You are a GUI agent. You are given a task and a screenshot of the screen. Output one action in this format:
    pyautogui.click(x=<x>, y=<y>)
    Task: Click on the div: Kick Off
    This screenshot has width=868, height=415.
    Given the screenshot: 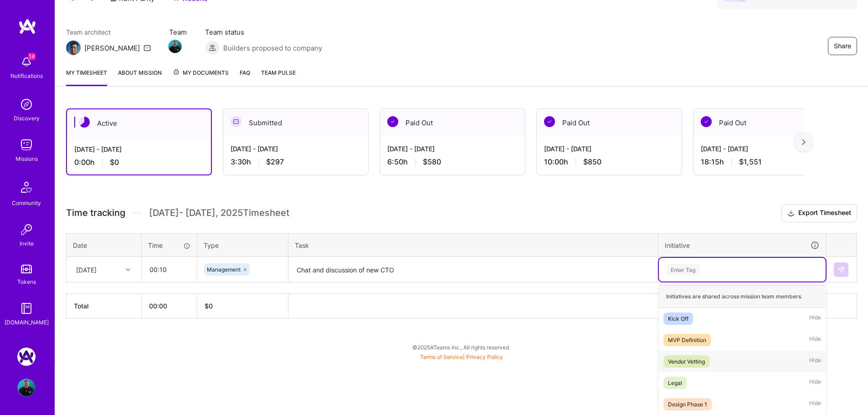 What is the action you would take?
    pyautogui.click(x=678, y=319)
    